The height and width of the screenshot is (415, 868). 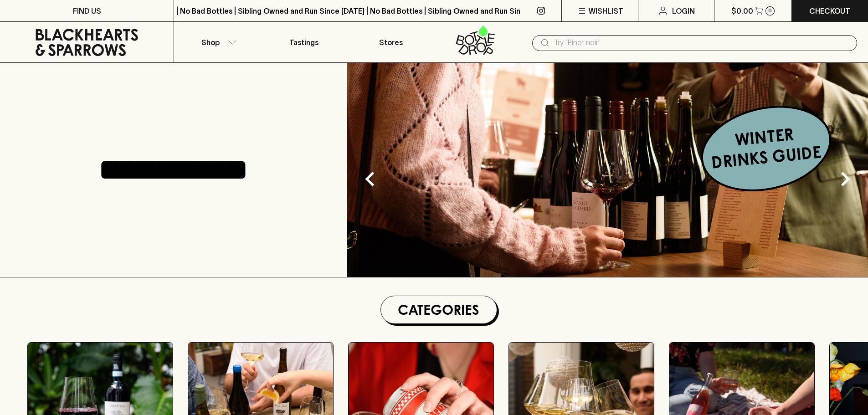 I want to click on input: Try "Pinot noir", so click(x=702, y=43).